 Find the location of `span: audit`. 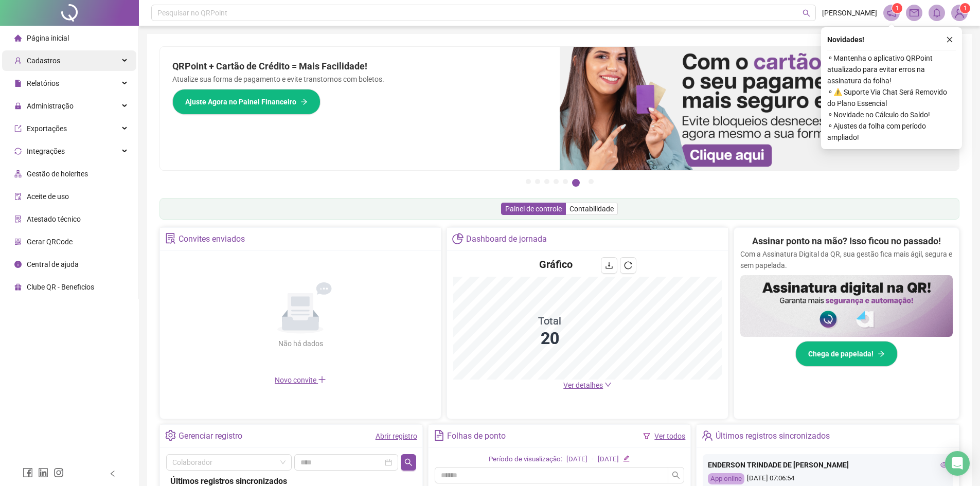

span: audit is located at coordinates (18, 197).